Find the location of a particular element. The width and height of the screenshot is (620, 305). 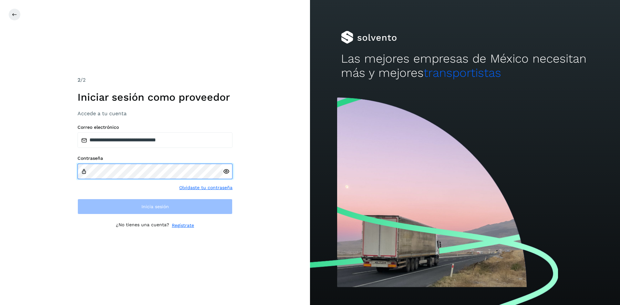

div: /2 is located at coordinates (155, 80).